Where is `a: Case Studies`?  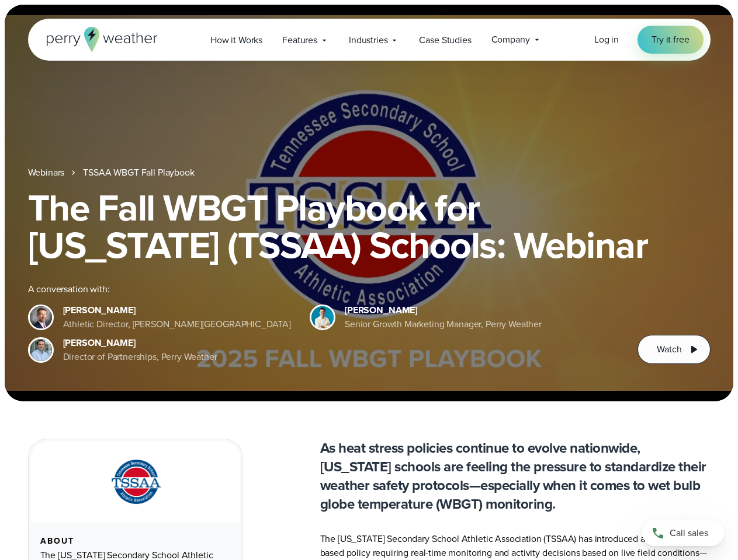 a: Case Studies is located at coordinates (444, 40).